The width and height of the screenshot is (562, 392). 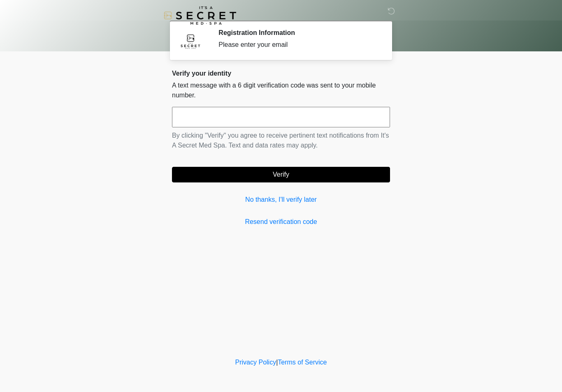 What do you see at coordinates (302, 362) in the screenshot?
I see `a: Terms of Service` at bounding box center [302, 362].